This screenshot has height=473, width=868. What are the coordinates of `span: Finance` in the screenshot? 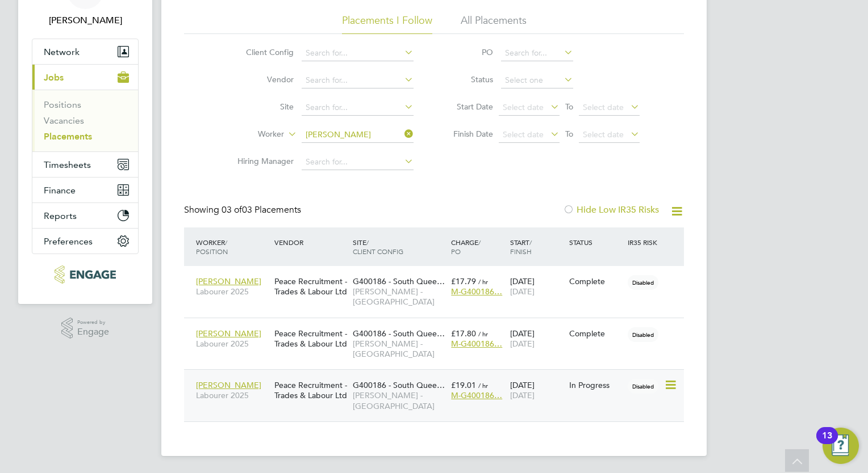 It's located at (60, 190).